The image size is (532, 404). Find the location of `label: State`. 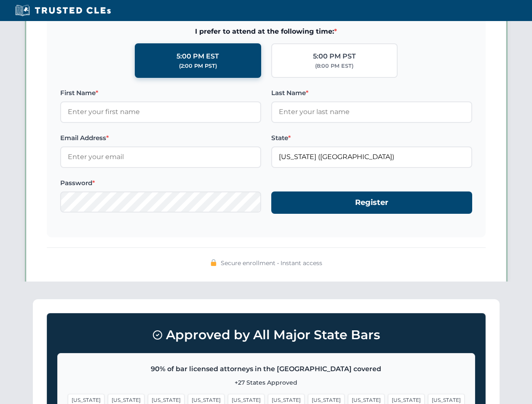

label: State is located at coordinates (371, 138).